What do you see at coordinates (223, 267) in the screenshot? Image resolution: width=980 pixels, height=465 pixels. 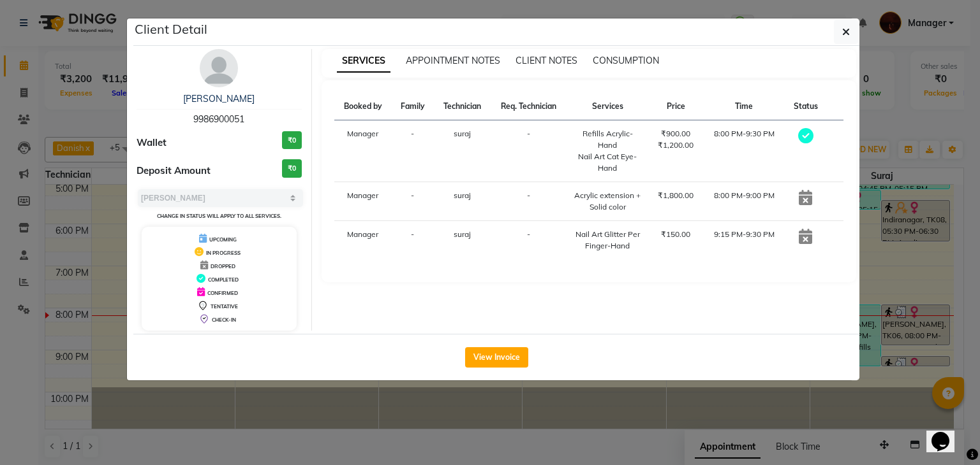 I see `span: DROPPED` at bounding box center [223, 267].